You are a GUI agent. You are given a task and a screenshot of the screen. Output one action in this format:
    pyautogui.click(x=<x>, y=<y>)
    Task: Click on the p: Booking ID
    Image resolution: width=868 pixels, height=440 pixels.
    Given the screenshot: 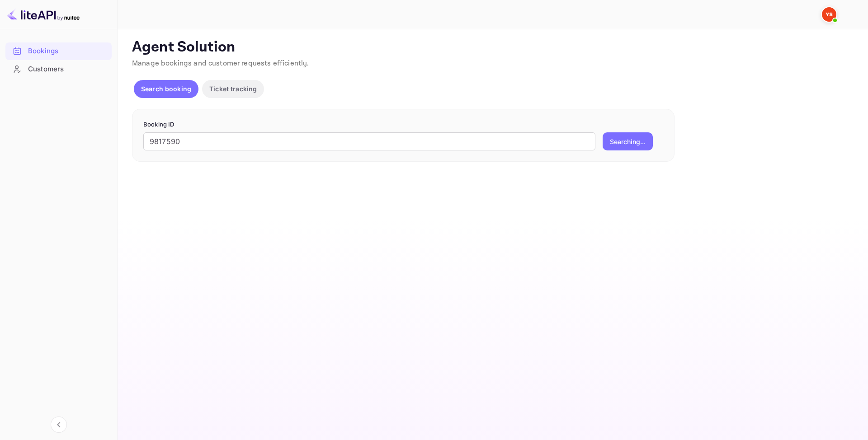 What is the action you would take?
    pyautogui.click(x=403, y=124)
    